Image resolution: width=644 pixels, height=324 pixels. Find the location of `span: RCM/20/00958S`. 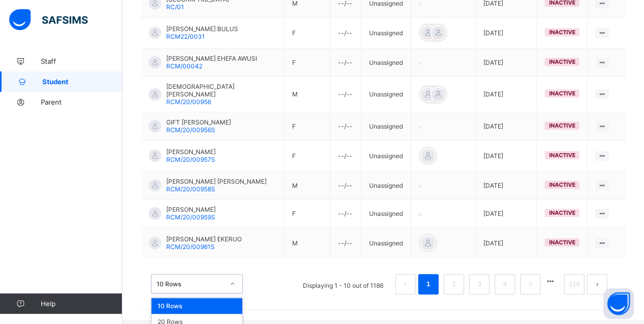

span: RCM/20/00958S is located at coordinates (191, 188).